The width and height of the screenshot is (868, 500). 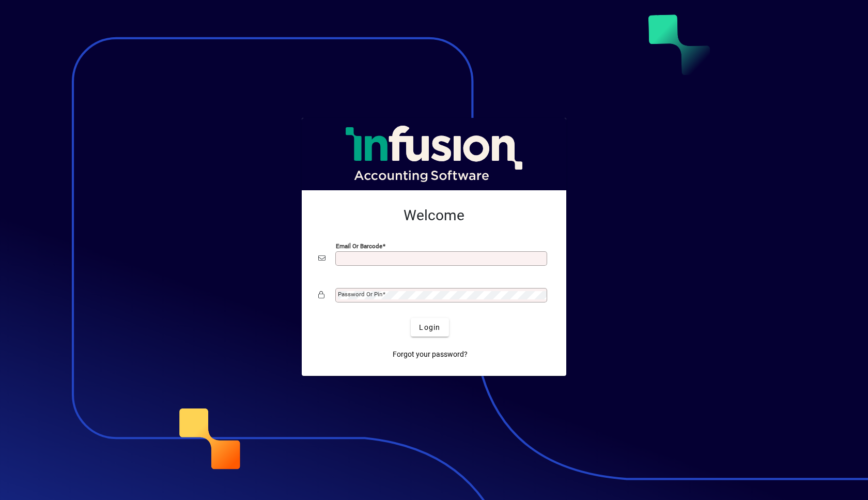 I want to click on button: Login, so click(x=430, y=327).